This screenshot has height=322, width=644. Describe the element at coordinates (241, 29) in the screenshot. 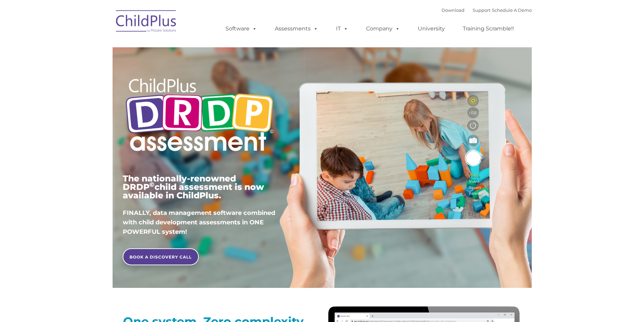

I see `a: Software` at that location.